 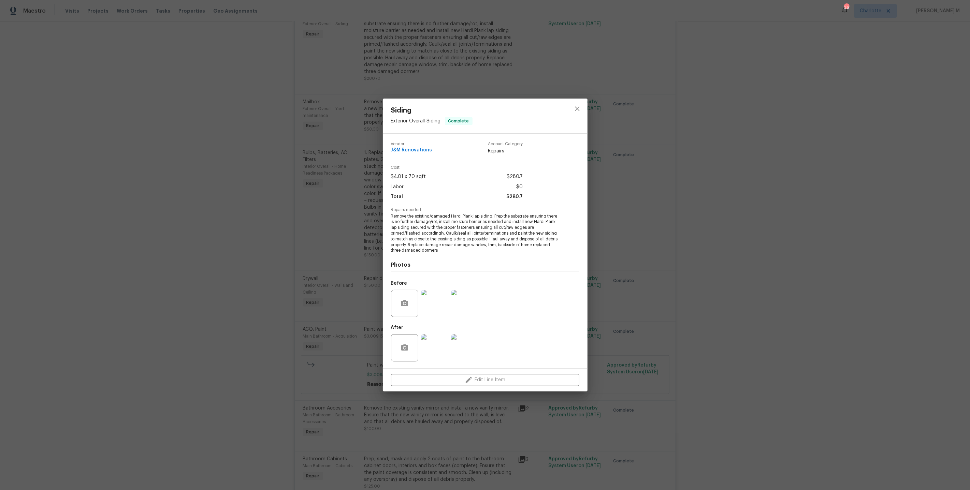 I want to click on span: Vendor, so click(x=411, y=144).